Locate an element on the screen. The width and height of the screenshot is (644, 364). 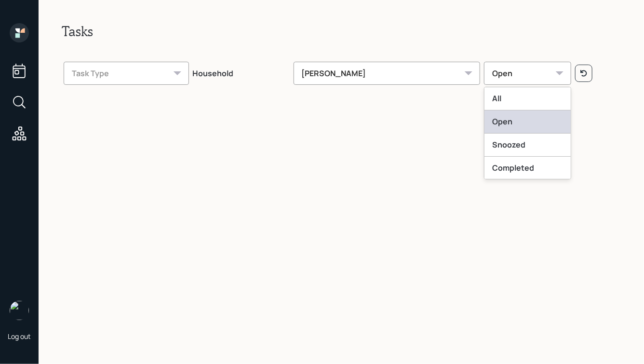
div: Log out is located at coordinates (19, 336).